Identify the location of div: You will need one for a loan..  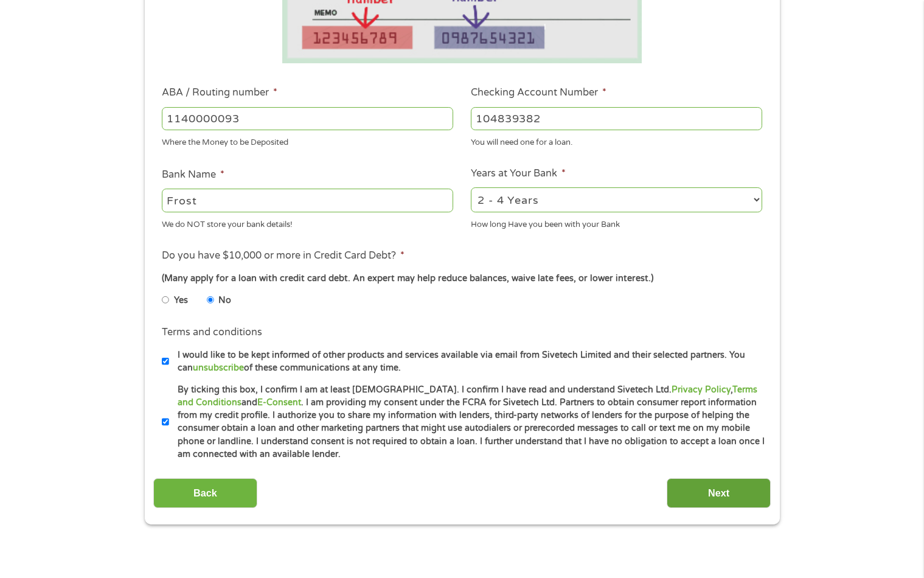
(616, 141).